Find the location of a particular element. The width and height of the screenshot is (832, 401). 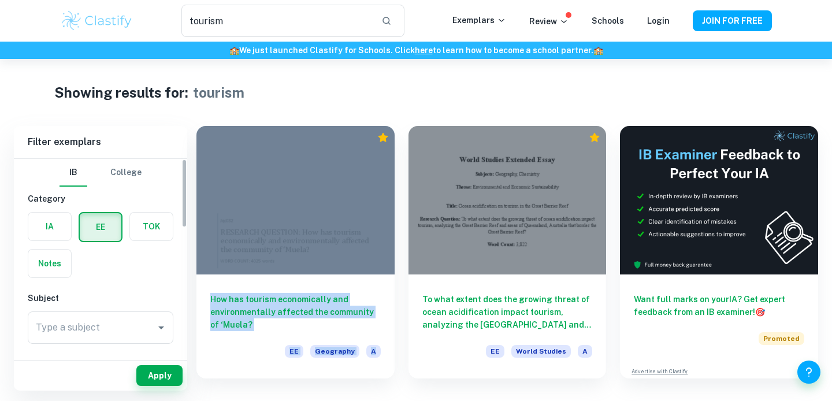

h6: We just launched Clastify for Schools. Click to learn how to become a school partner. is located at coordinates (416, 50).